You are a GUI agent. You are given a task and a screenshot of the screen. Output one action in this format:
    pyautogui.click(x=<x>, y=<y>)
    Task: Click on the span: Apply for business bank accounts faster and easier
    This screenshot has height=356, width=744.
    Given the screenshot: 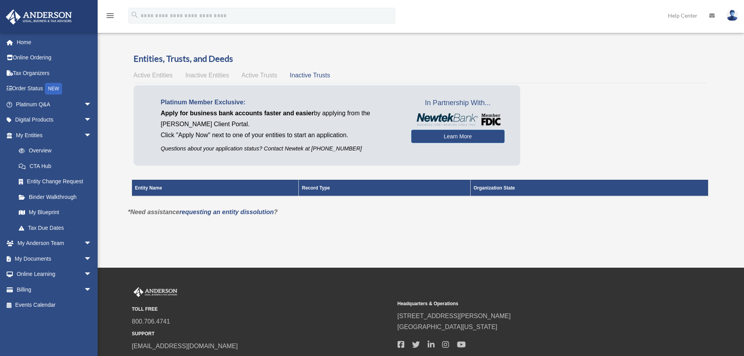 What is the action you would take?
    pyautogui.click(x=237, y=113)
    